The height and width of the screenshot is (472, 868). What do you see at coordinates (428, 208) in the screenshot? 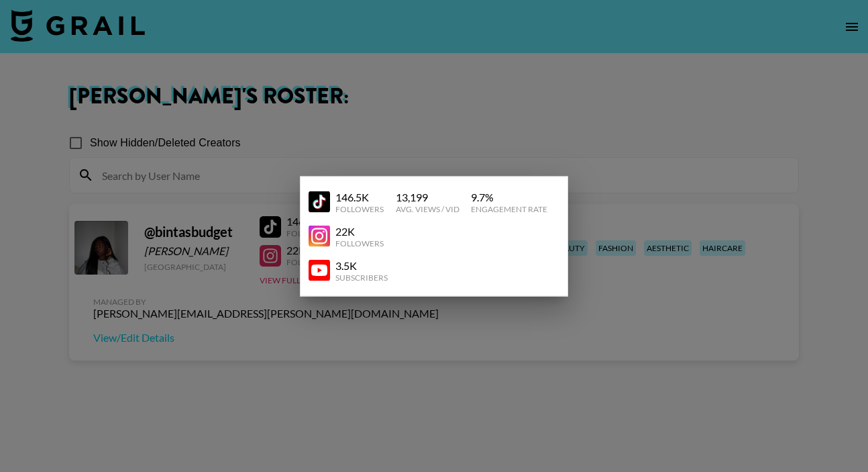
I see `div: Avg. Views / Vid` at bounding box center [428, 208].